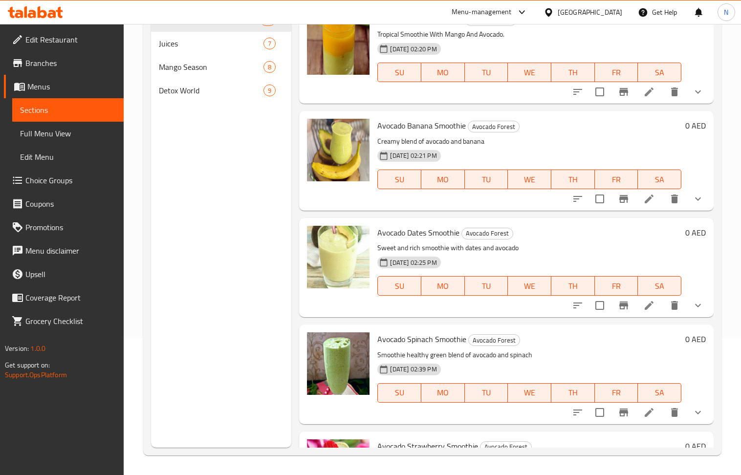 Image resolution: width=741 pixels, height=475 pixels. I want to click on img: Avocado Spinach Smoothie, so click(338, 363).